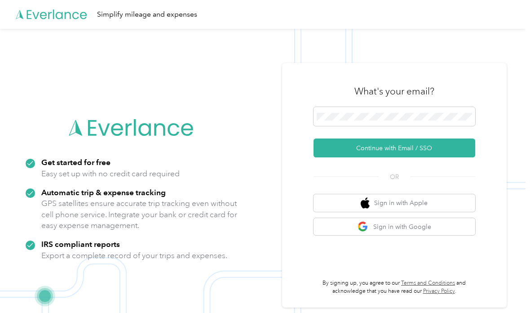  What do you see at coordinates (147, 14) in the screenshot?
I see `div: Simplify mileage and expenses` at bounding box center [147, 14].